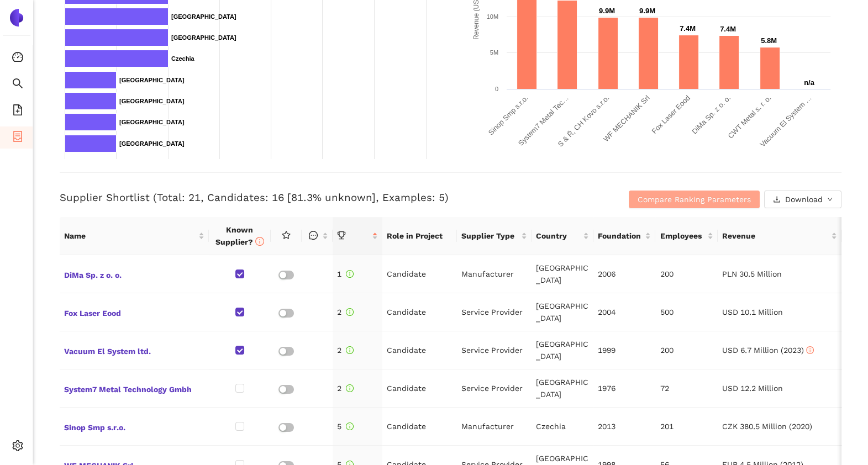  Describe the element at coordinates (694, 199) in the screenshot. I see `span: Compare Ranking Parameters` at that location.